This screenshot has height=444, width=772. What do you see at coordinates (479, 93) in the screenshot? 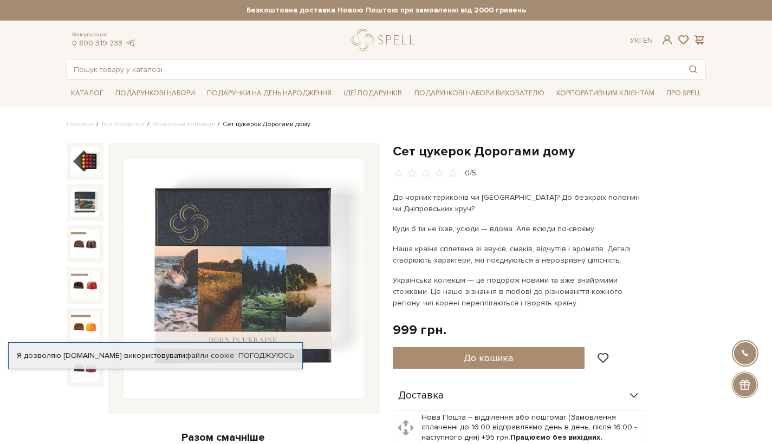
I see `a: Подарункові набори вихователю` at bounding box center [479, 93].